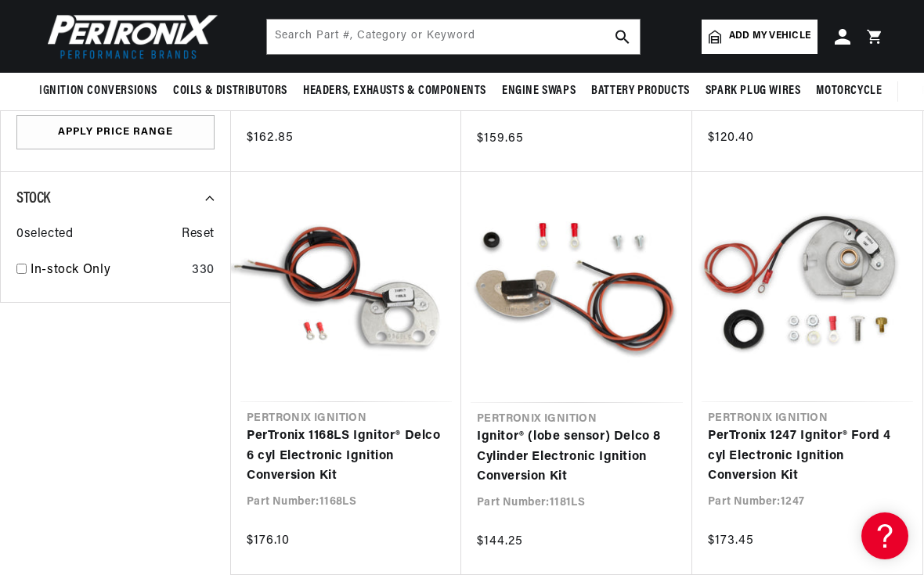  Describe the element at coordinates (640, 91) in the screenshot. I see `summary: Battery Products` at that location.